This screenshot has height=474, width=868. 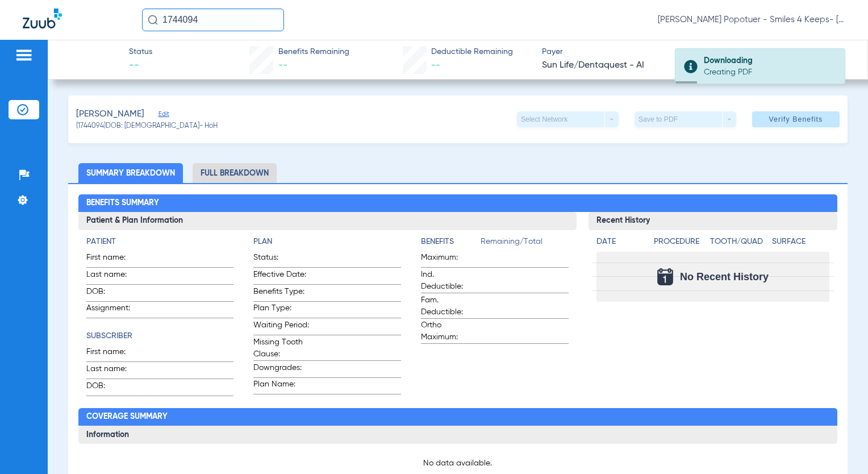 What do you see at coordinates (801, 244) in the screenshot?
I see `app-breakdown-title: Surface` at bounding box center [801, 244].